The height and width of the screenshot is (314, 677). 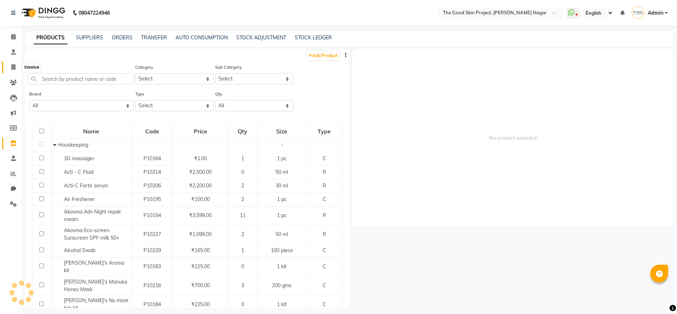 I want to click on span: 3, so click(x=243, y=285).